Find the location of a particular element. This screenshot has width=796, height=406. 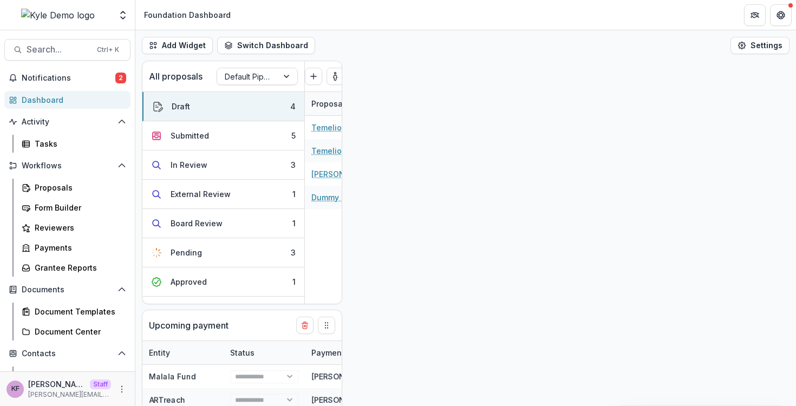

a: Grantee Reports is located at coordinates (74, 267).